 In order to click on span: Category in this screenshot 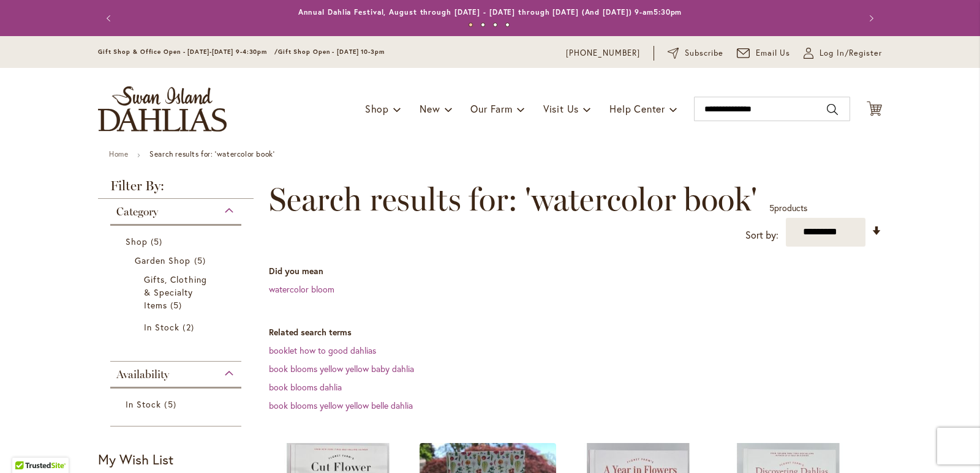, I will do `click(137, 212)`.